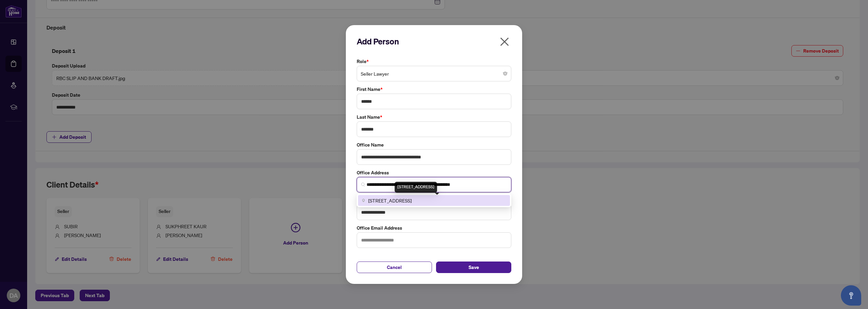 Image resolution: width=868 pixels, height=309 pixels. Describe the element at coordinates (434, 117) in the screenshot. I see `label: Last Name` at that location.